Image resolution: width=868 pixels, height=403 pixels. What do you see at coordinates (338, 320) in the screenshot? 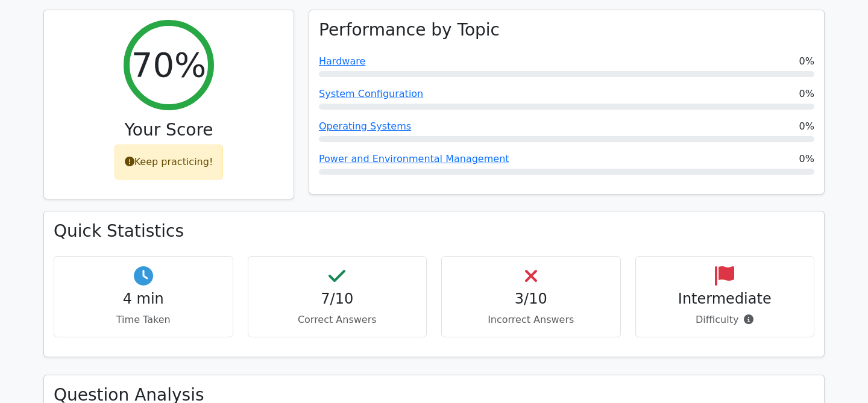
I see `p: Correct Answers` at bounding box center [338, 320].